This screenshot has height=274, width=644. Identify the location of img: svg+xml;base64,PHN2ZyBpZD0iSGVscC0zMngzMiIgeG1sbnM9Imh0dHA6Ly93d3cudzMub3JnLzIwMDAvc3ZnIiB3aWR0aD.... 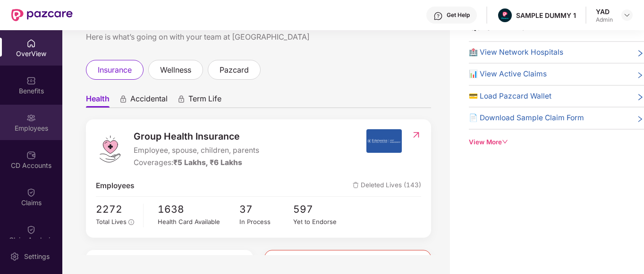
(438, 16).